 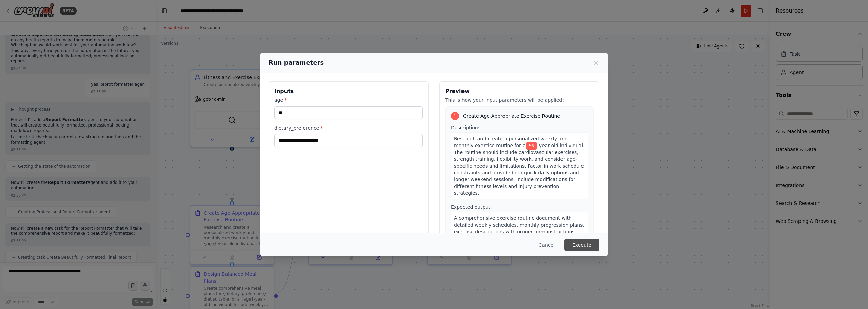 I want to click on h3: Inputs, so click(x=349, y=91).